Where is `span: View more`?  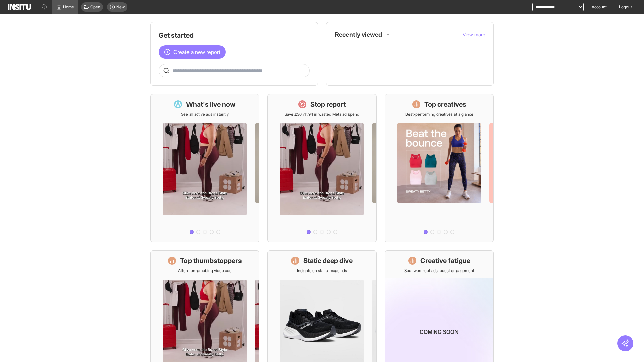
span: View more is located at coordinates (474, 34).